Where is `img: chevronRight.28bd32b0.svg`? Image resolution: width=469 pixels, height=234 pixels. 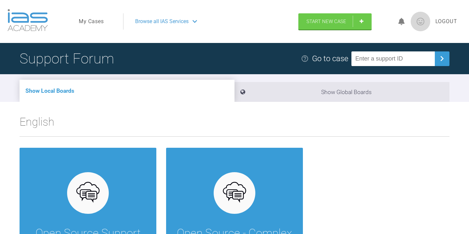
img: chevronRight.28bd32b0.svg is located at coordinates (442, 59).